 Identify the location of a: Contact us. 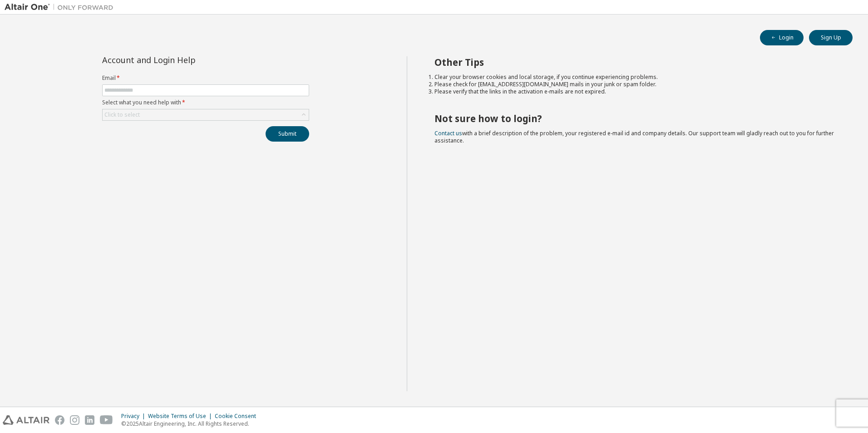
(448, 133).